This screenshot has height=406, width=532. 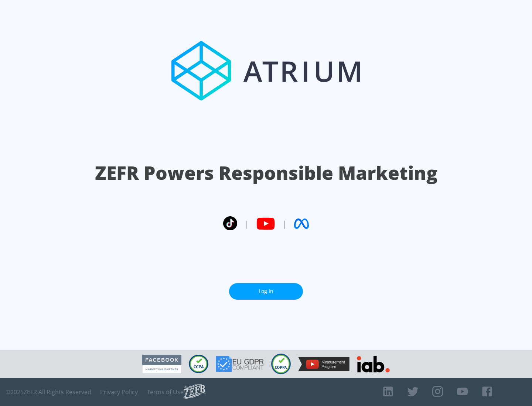 What do you see at coordinates (266, 292) in the screenshot?
I see `a: Log In` at bounding box center [266, 292].